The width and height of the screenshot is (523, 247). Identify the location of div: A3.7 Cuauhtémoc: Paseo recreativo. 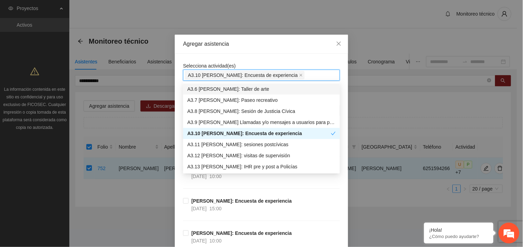
(261, 100).